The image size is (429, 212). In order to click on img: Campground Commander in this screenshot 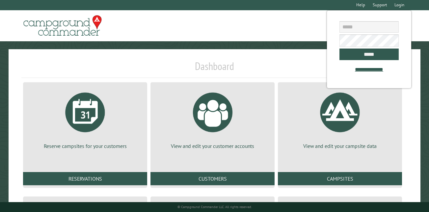, I will do `click(63, 26)`.